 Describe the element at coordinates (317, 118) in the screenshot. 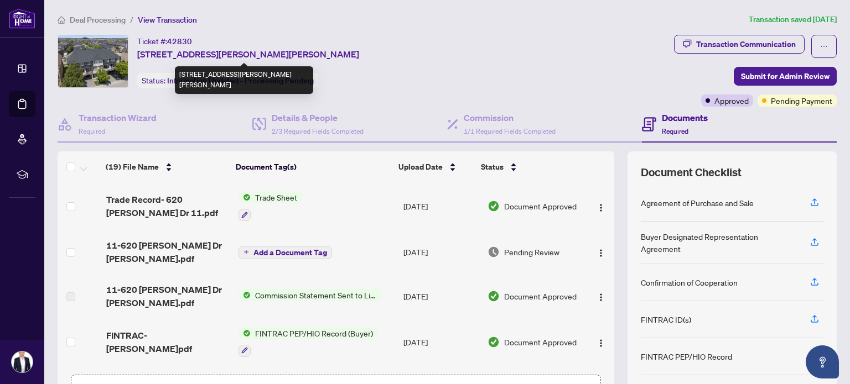

I see `h4: Details & People` at that location.